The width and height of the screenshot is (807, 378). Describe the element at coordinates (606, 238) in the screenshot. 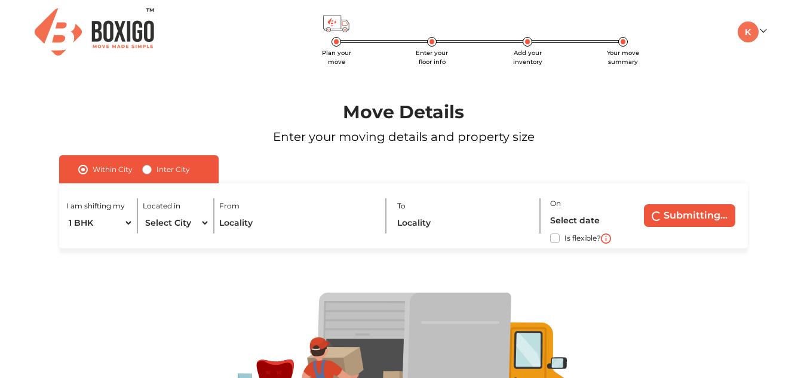

I see `img: i` at that location.